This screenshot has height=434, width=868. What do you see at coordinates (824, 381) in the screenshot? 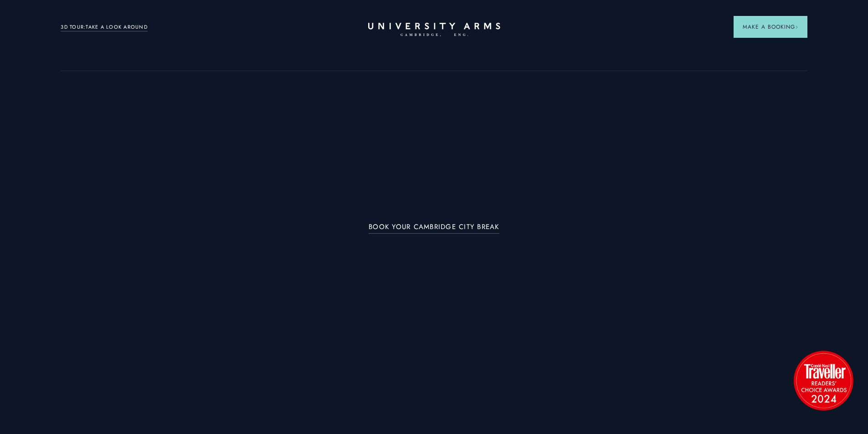
I see `img: image-2524eff8f0c5d55edbf694693304c4387916dea5-1501x1501-png` at bounding box center [824, 381].